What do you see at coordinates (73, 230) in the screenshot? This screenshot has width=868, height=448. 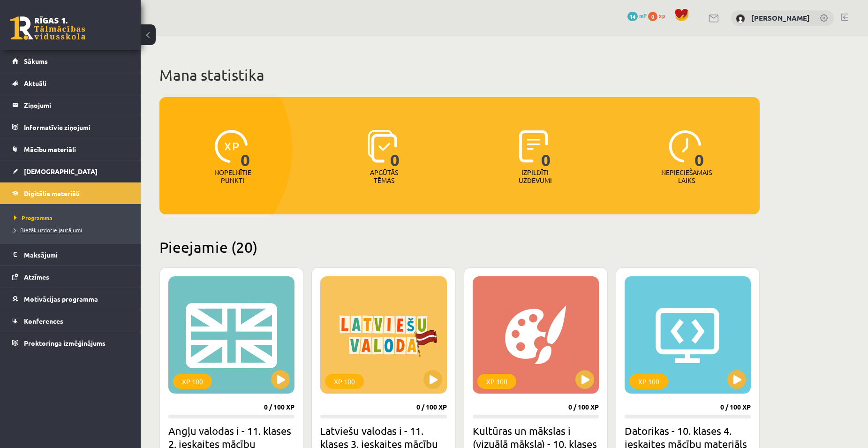 I see `a: Biežāk uzdotie jautājumi` at bounding box center [73, 230].